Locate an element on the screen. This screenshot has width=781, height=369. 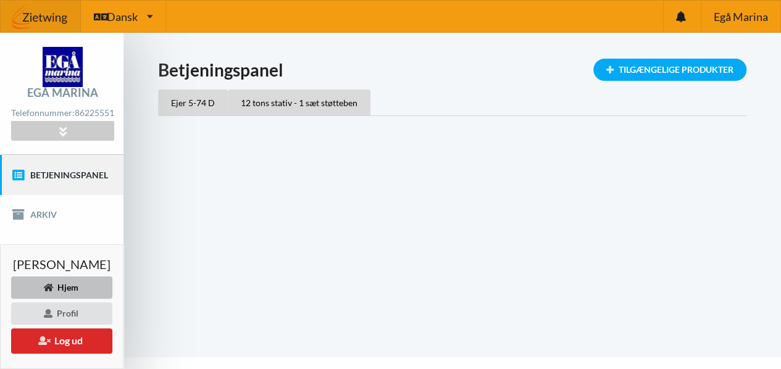
div: 12 tons stativ - 1 sæt støtteben is located at coordinates (299, 103).